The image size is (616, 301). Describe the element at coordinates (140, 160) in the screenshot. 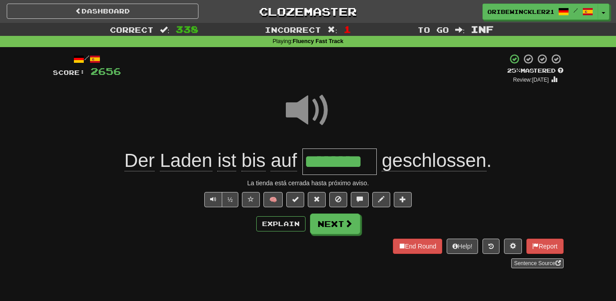

I see `span: Der` at that location.